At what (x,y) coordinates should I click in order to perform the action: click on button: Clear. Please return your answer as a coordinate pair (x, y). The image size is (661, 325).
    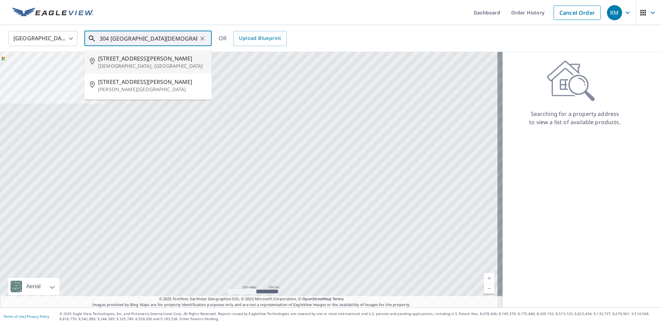
    Looking at the image, I should click on (202, 39).